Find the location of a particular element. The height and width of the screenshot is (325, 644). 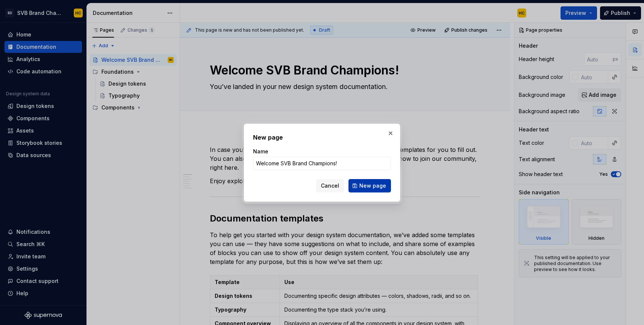

span: New page is located at coordinates (373, 186).